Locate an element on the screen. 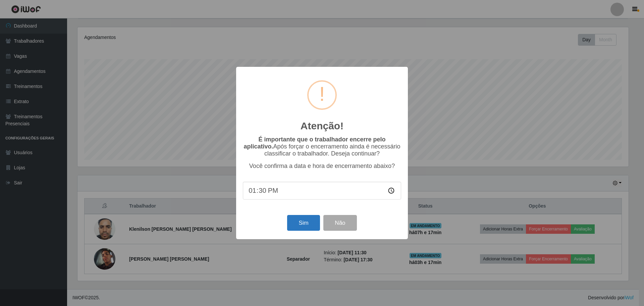 The image size is (644, 306). button: Sim is located at coordinates (303, 222).